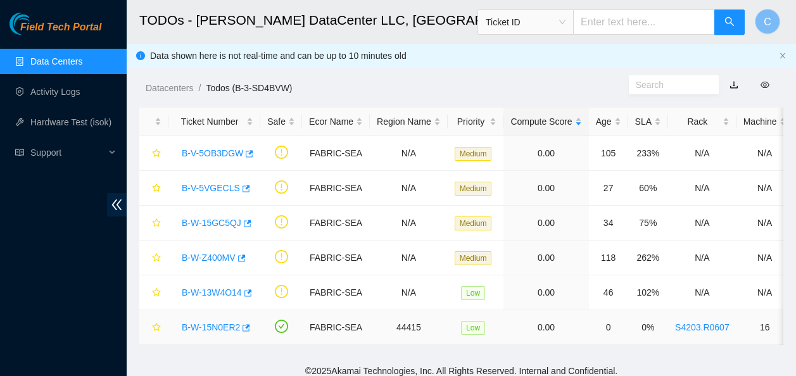  I want to click on span: Field Tech Portal, so click(61, 27).